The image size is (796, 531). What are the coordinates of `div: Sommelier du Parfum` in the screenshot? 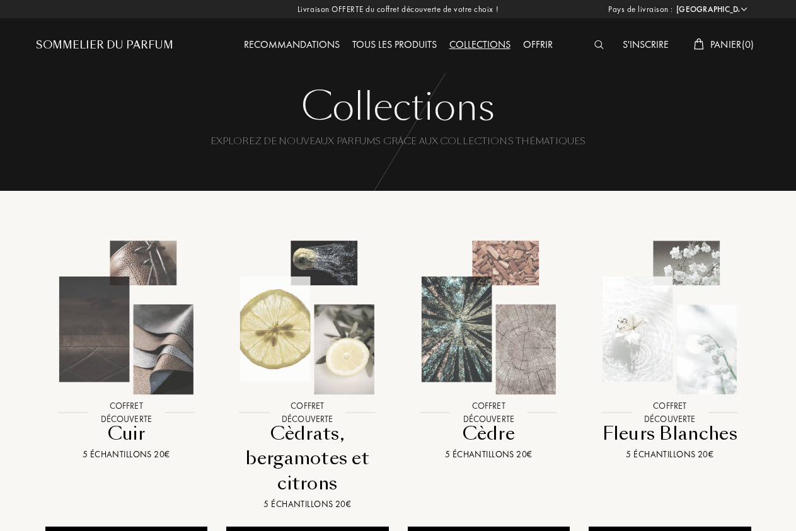 It's located at (105, 45).